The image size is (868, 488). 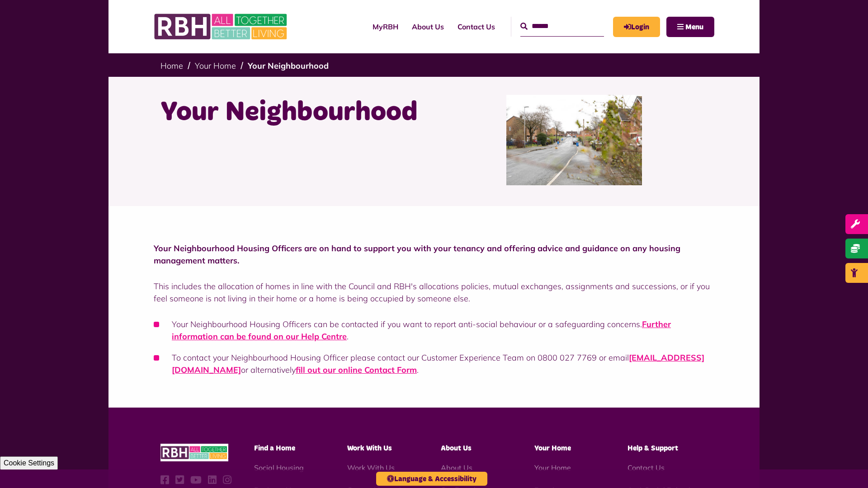 I want to click on a: Work With Us, so click(x=370, y=468).